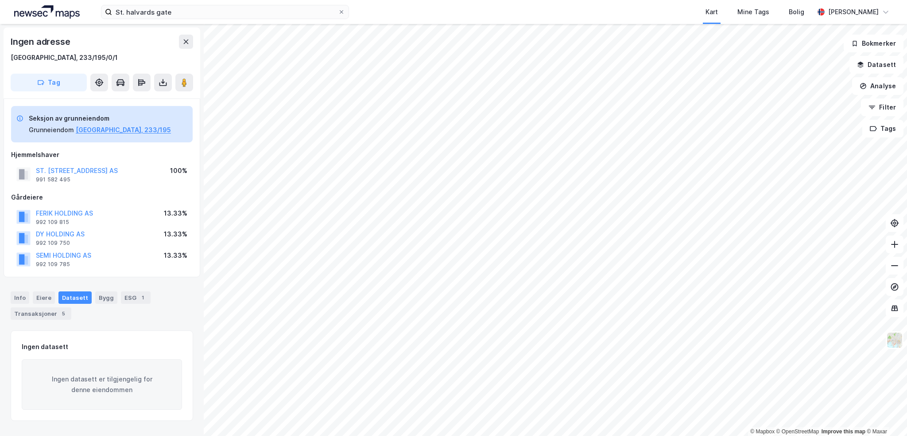  I want to click on div: Info, so click(20, 297).